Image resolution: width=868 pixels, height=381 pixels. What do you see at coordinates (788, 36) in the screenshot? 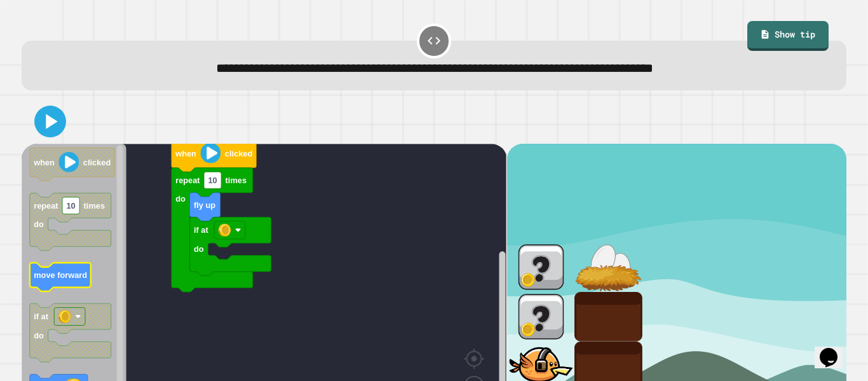
I see `a: Show tip` at bounding box center [788, 36].